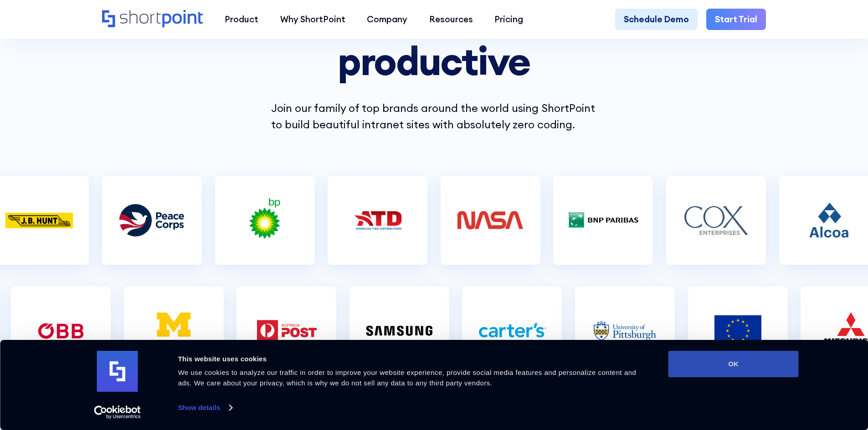 The width and height of the screenshot is (868, 430). I want to click on span: We use cookies to analyze our traffic in order to improve your website experience, provide social..., so click(408, 378).